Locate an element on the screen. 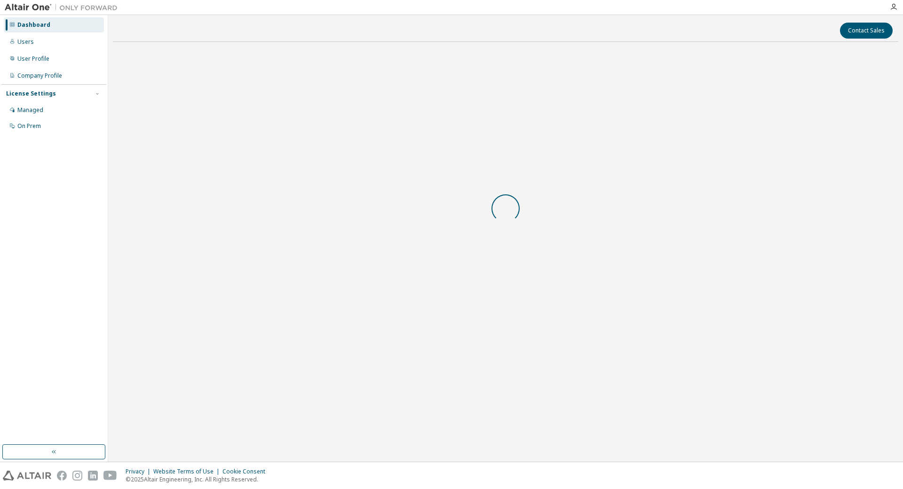 Image resolution: width=903 pixels, height=489 pixels. button: Contact Sales is located at coordinates (866, 31).